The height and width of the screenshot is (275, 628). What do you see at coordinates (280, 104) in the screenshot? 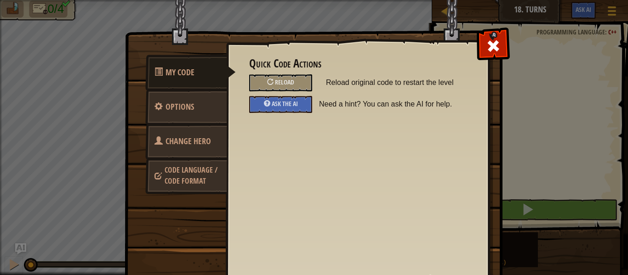
I see `div: Ask the AI` at bounding box center [280, 104].